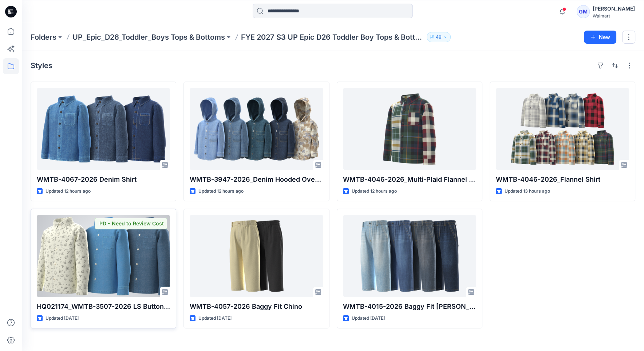  Describe the element at coordinates (409, 129) in the screenshot. I see `a: WMTB-4046-2026_Multi-Plaid Flannel Shirt` at that location.